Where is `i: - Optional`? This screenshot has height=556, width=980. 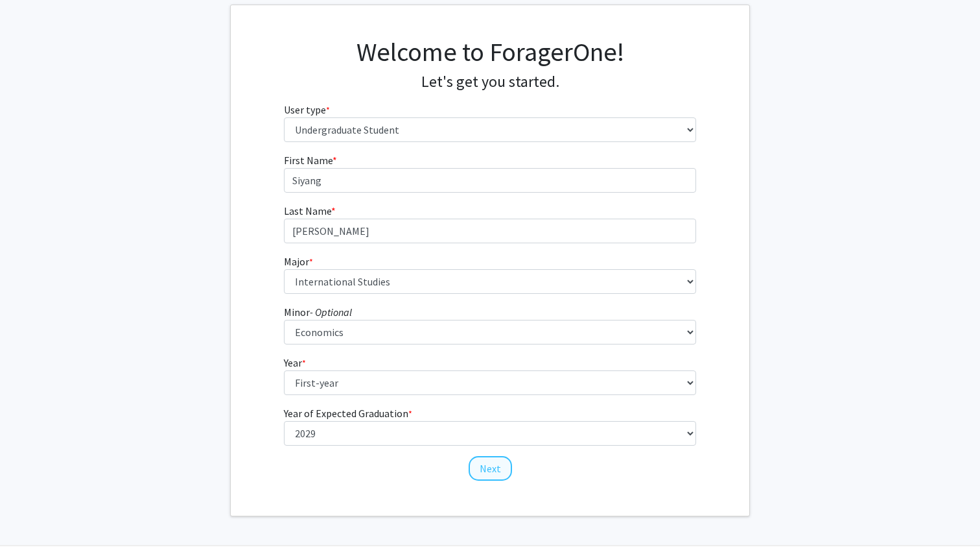 i: - Optional is located at coordinates (331, 312).